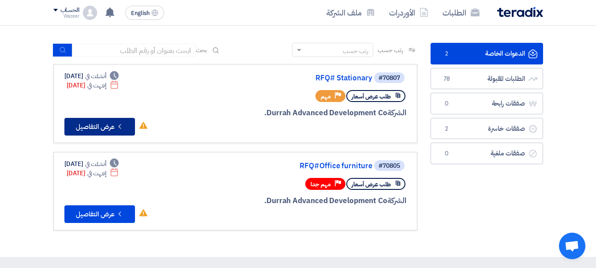 The height and width of the screenshot is (268, 596). Describe the element at coordinates (390, 50) in the screenshot. I see `span: رتب حسب` at that location.